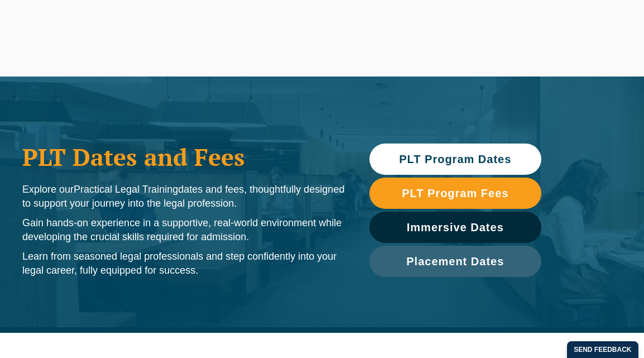 The height and width of the screenshot is (358, 644). I want to click on a: Placement Dates, so click(455, 261).